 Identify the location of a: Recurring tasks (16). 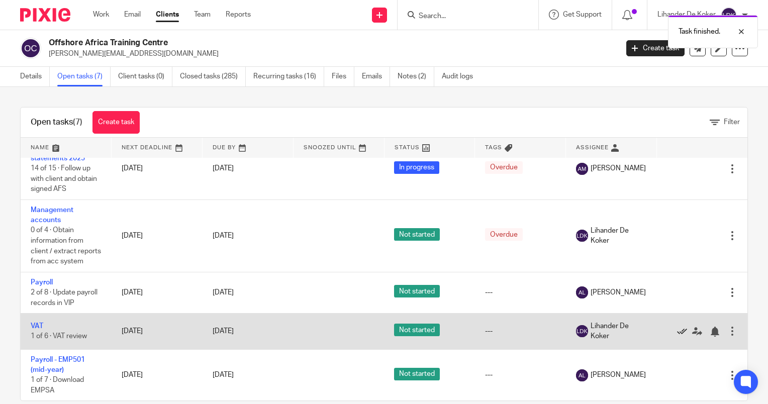
(288, 76).